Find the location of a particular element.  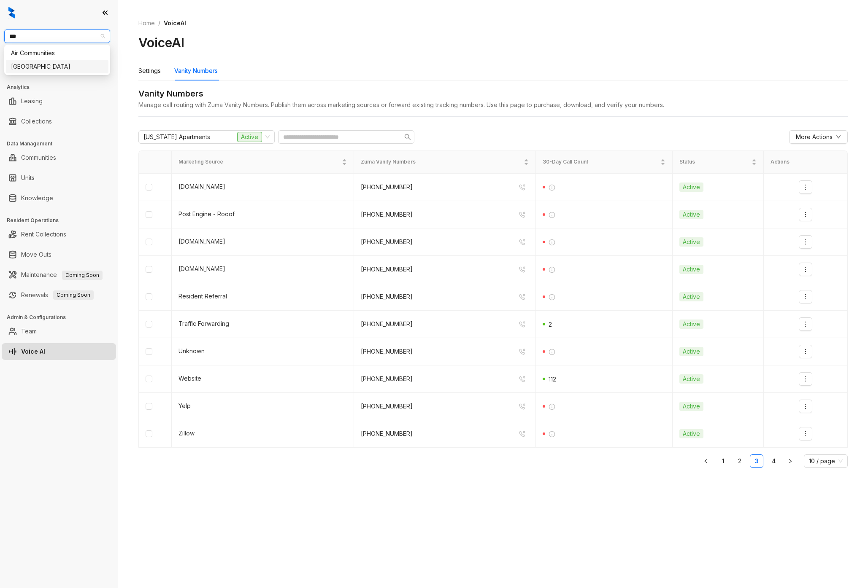

th: Marketing Source is located at coordinates (263, 162).